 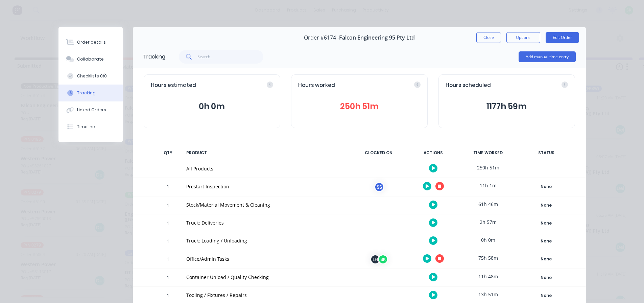 I want to click on button: Add manual time entry, so click(x=547, y=57).